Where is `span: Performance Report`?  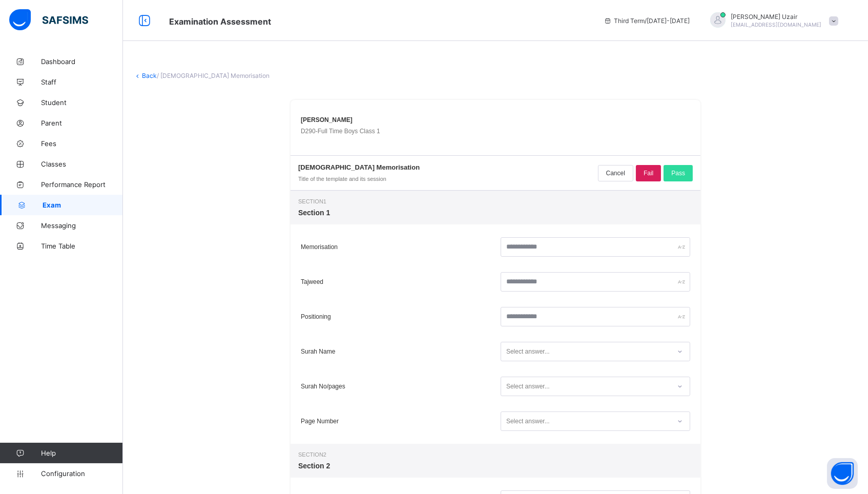
span: Performance Report is located at coordinates (82, 185).